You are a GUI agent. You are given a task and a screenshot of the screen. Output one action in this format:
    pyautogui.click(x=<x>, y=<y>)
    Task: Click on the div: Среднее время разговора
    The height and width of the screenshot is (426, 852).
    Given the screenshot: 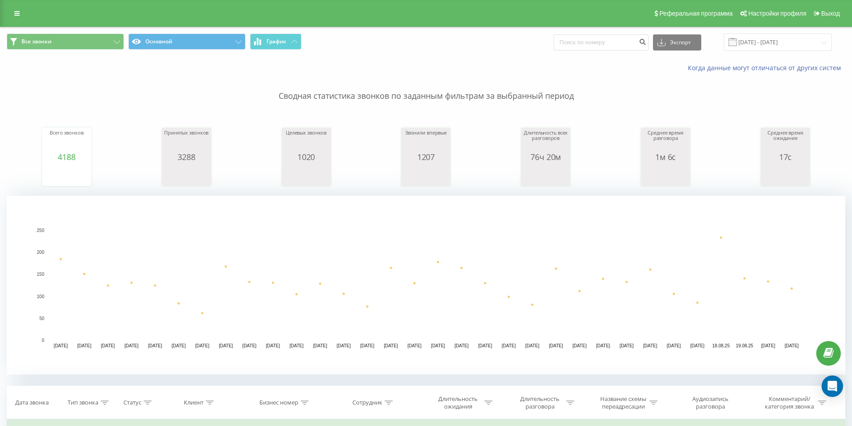 What is the action you would take?
    pyautogui.click(x=665, y=141)
    